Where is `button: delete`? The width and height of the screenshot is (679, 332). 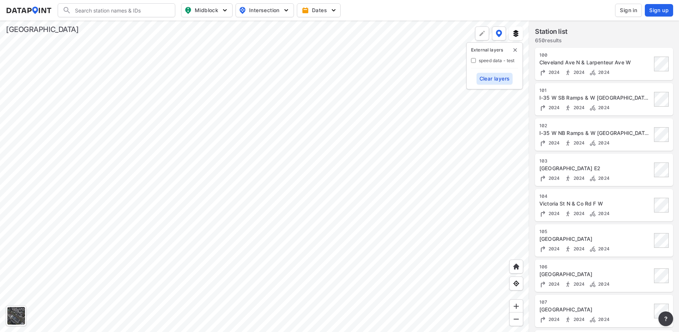
button: delete is located at coordinates (515, 50).